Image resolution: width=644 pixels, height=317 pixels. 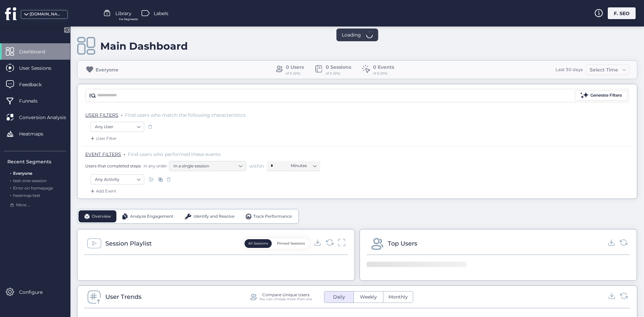 I want to click on span: Dashboard, so click(x=37, y=51).